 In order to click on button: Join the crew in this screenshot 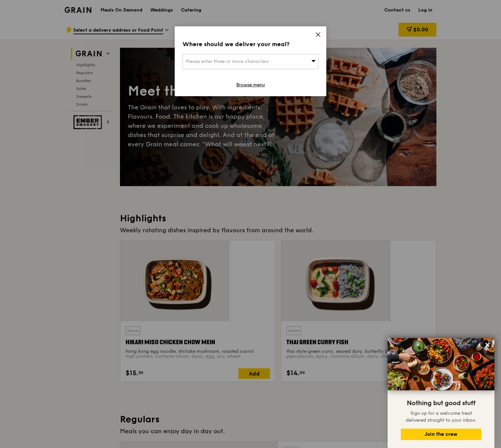, I will do `click(441, 435)`.